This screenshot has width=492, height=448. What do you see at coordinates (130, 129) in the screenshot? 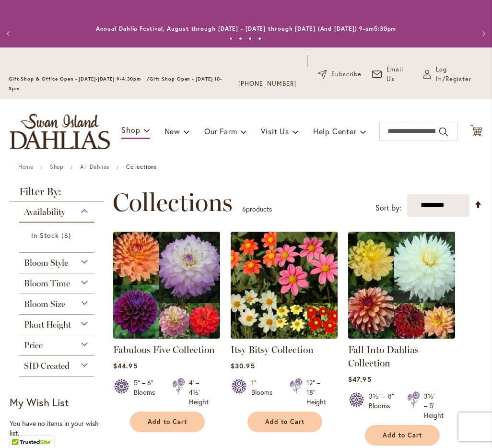
I see `span: Shop` at bounding box center [130, 129].